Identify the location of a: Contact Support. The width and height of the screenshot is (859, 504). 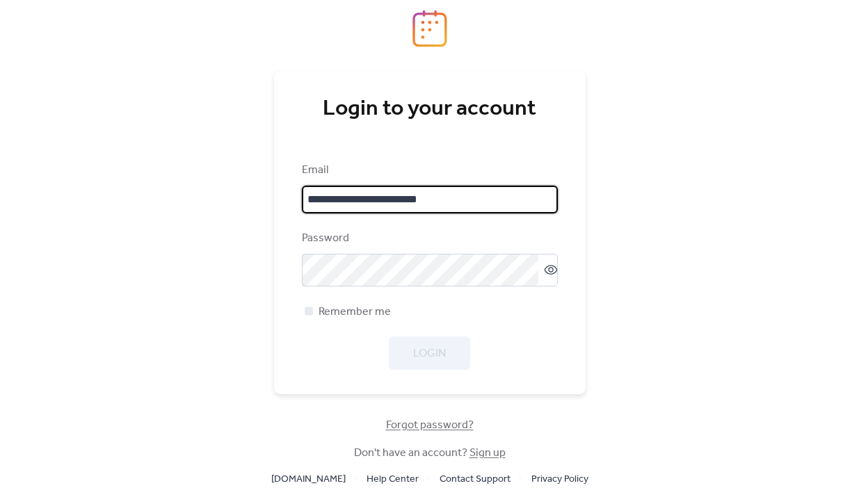
(475, 479).